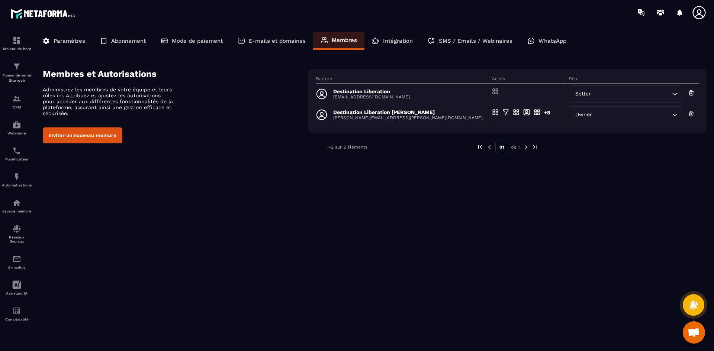 This screenshot has width=714, height=351. I want to click on img: email, so click(17, 259).